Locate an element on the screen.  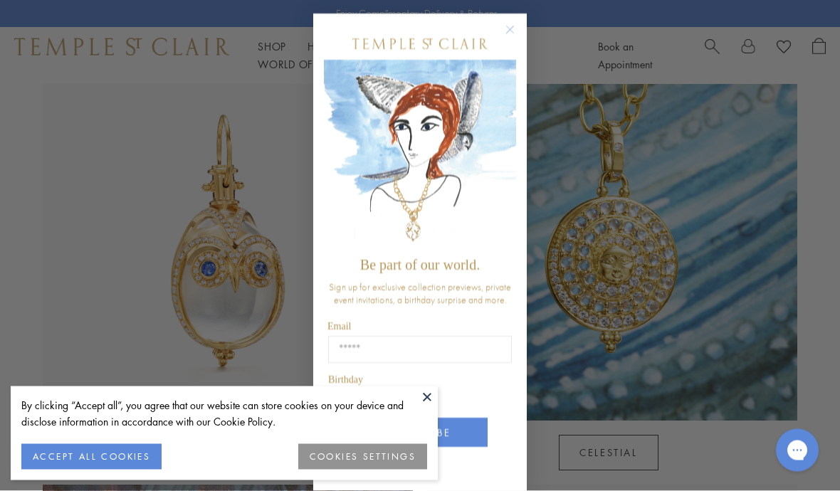
span: Be part of our world. is located at coordinates (420, 265).